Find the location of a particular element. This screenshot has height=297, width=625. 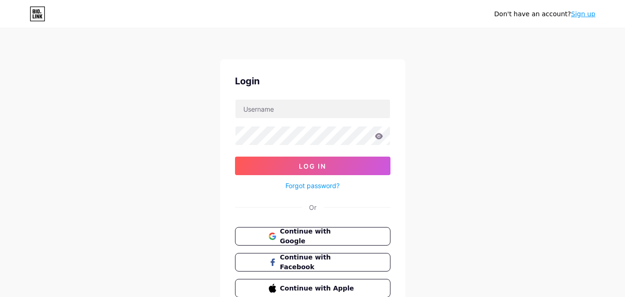

a: Continue with Facebook is located at coordinates (313, 262).